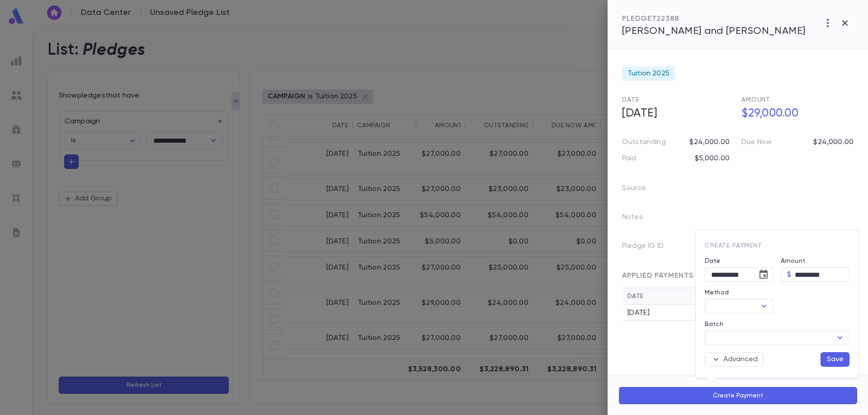 This screenshot has width=868, height=415. I want to click on button: Advanced, so click(734, 359).